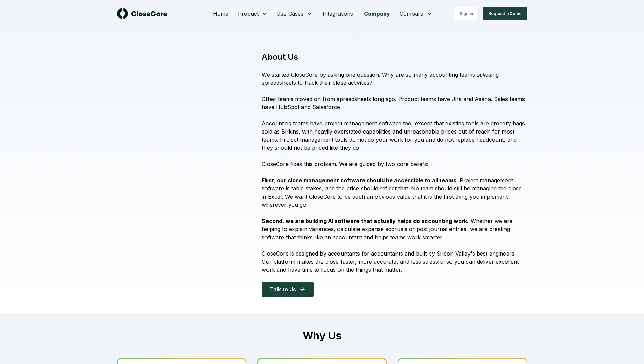 This screenshot has height=364, width=644. Describe the element at coordinates (412, 14) in the screenshot. I see `span: Compare` at that location.